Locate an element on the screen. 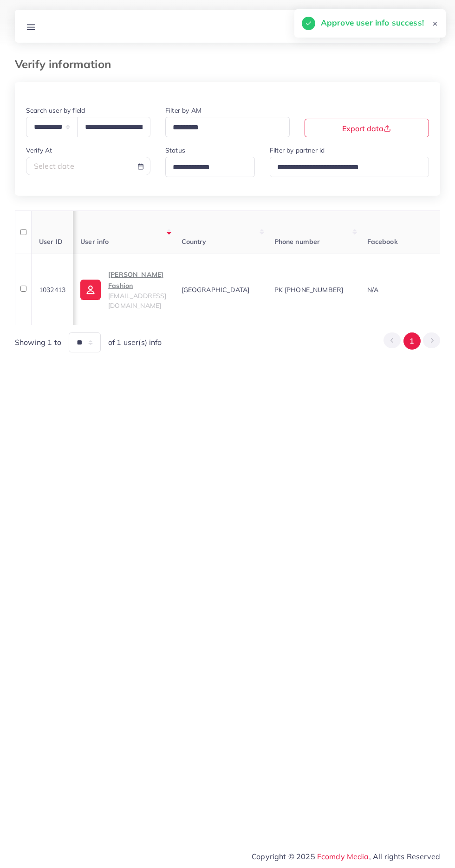 The image size is (455, 868). a: Ecomdy Media is located at coordinates (343, 857).